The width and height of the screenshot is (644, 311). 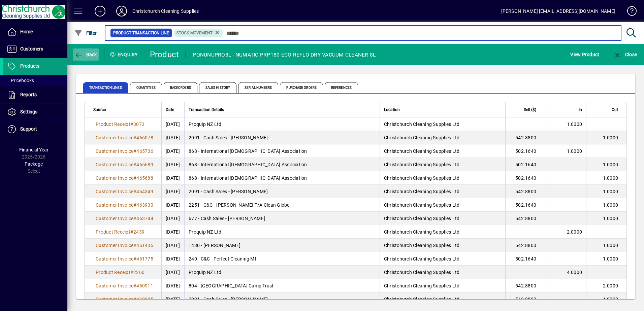 What do you see at coordinates (35, 112) in the screenshot?
I see `a: Settings` at bounding box center [35, 112].